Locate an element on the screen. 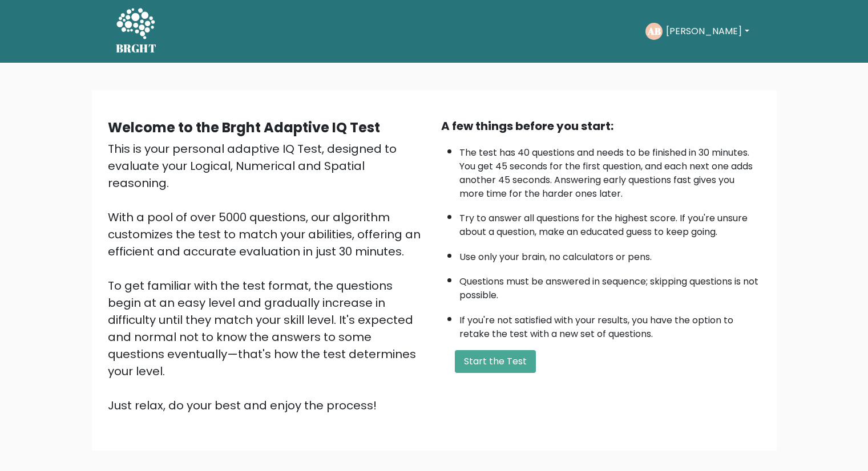  li: Use only your brain, no calculators or pens. is located at coordinates (610, 254).